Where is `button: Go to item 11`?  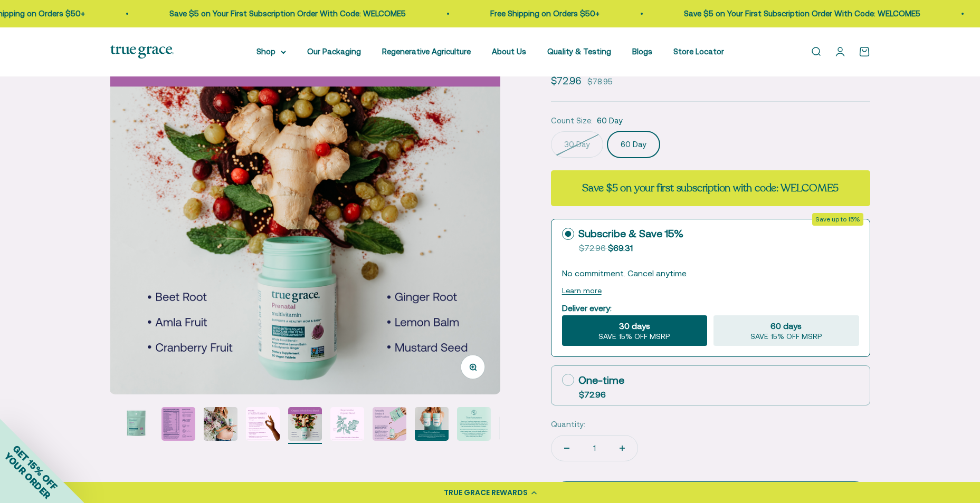
button: Go to item 11 is located at coordinates (516, 430).